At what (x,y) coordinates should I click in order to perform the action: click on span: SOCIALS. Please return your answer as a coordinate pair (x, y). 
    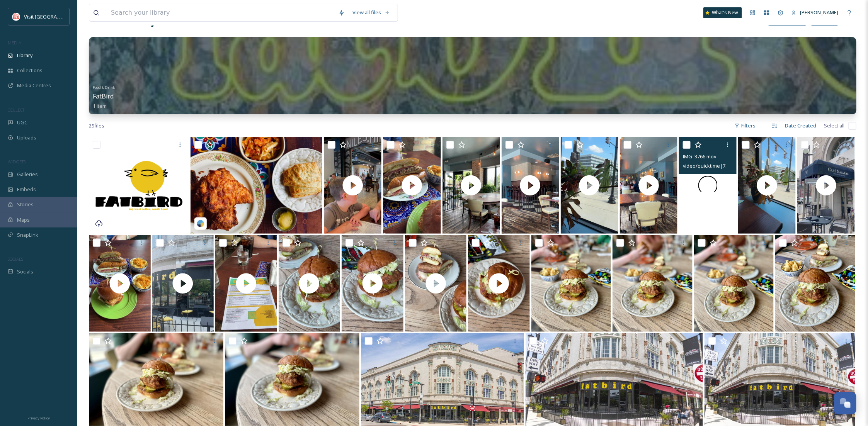
    Looking at the image, I should click on (16, 259).